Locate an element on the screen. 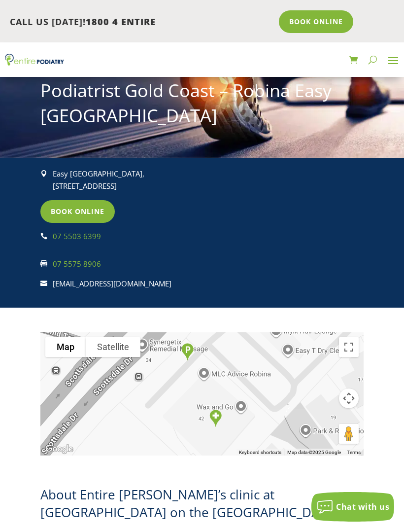 The height and width of the screenshot is (529, 404). button: Show satellite imagery is located at coordinates (113, 347).